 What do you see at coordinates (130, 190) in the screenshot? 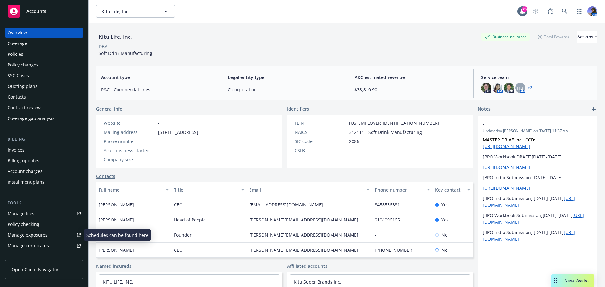
I see `div: Full name` at bounding box center [130, 190].